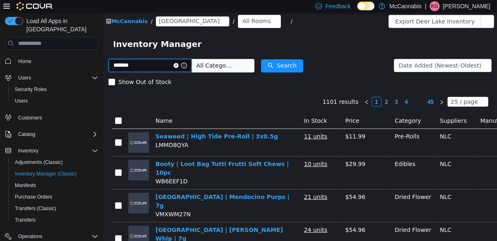 The height and width of the screenshot is (241, 497). What do you see at coordinates (52, 61) in the screenshot?
I see `button: Home` at bounding box center [52, 61].